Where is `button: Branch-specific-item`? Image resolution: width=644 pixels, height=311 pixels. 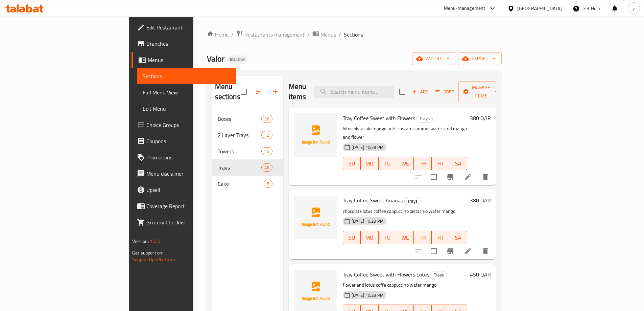
button: Branch-specific-item is located at coordinates (450, 177).